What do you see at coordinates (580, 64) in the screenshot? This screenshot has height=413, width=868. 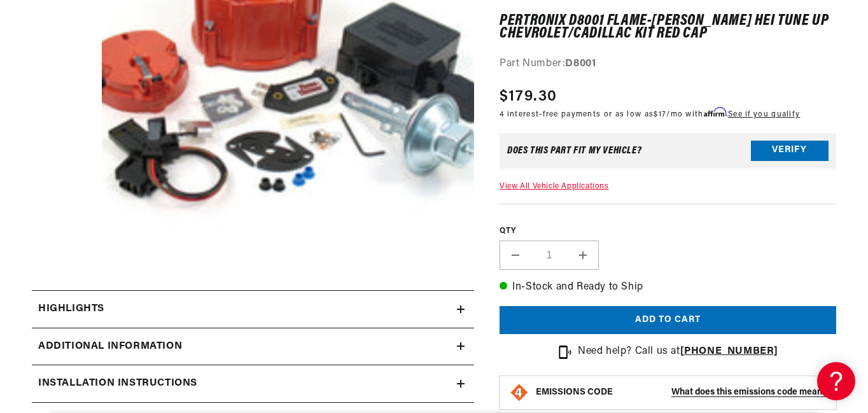 I see `strong: D8001` at bounding box center [580, 64].